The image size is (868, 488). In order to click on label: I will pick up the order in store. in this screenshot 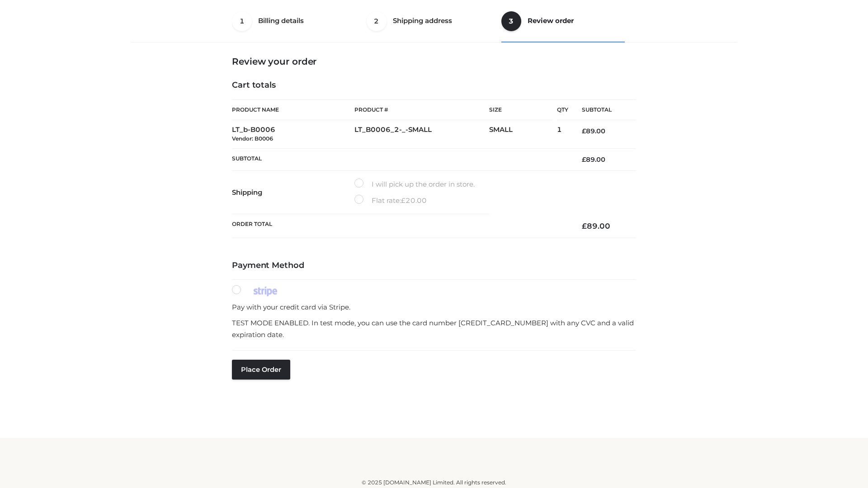, I will do `click(415, 185)`.